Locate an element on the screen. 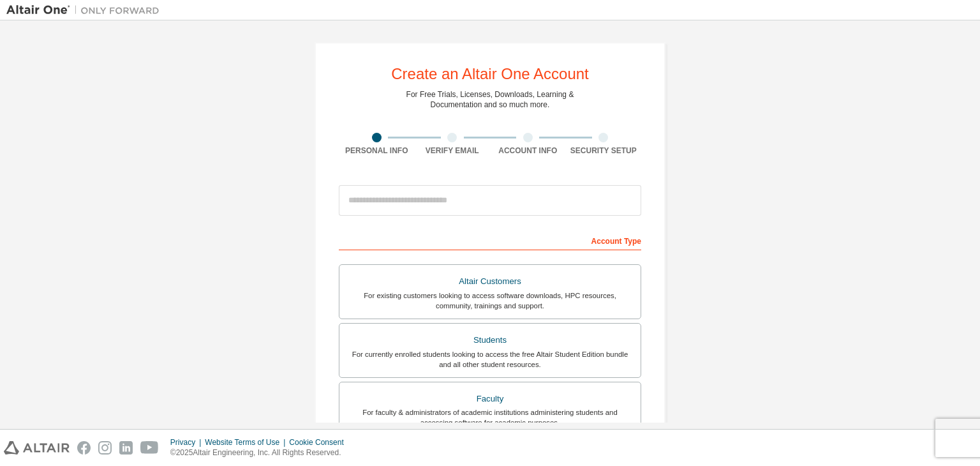  div: Account Type is located at coordinates (490, 240).